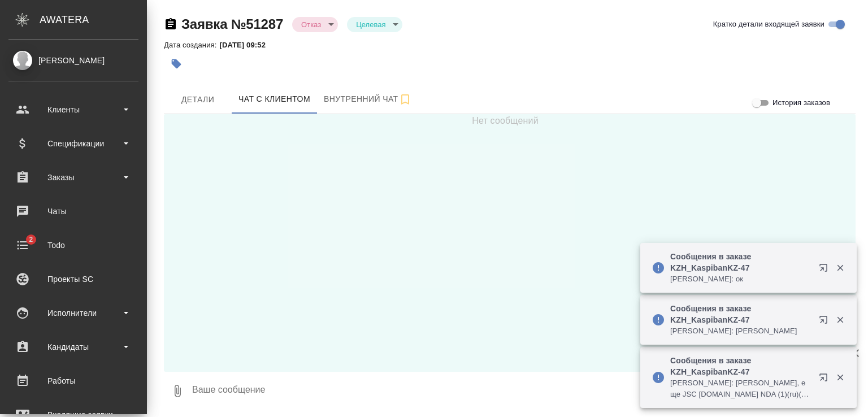  What do you see at coordinates (176, 64) in the screenshot?
I see `button: Добавить тэг` at bounding box center [176, 64].